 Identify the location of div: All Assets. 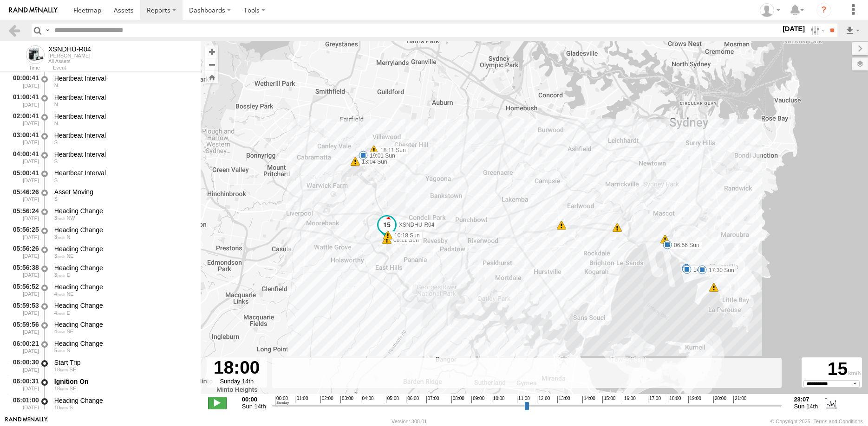
(69, 61).